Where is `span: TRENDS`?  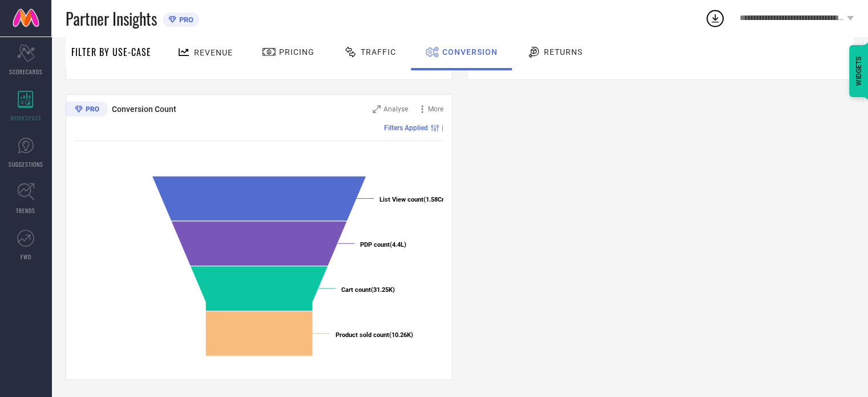 span: TRENDS is located at coordinates (25, 210).